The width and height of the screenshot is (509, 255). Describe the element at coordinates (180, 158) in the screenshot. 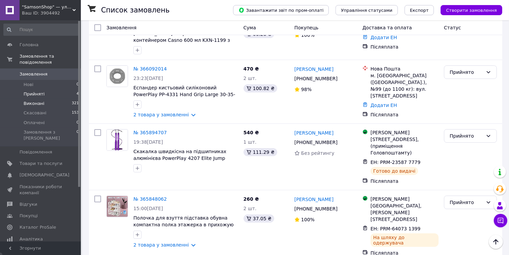

I see `span: Скакалка швидкісна на підшипниках алюмінієва PowerPlay 4207 Elite Jump Rope Фіолетова (3m.)` at that location.